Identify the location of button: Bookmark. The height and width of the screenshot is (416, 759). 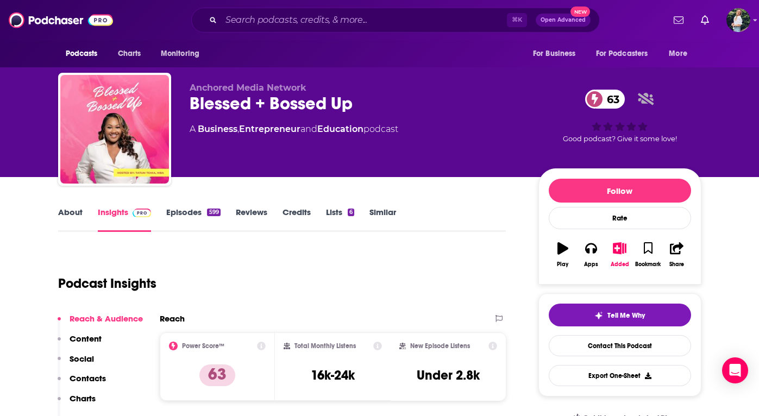
(648, 255).